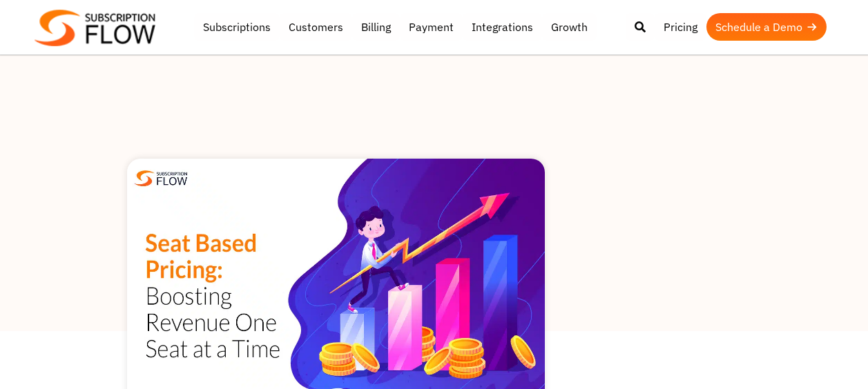  Describe the element at coordinates (568, 27) in the screenshot. I see `a: Growth` at that location.